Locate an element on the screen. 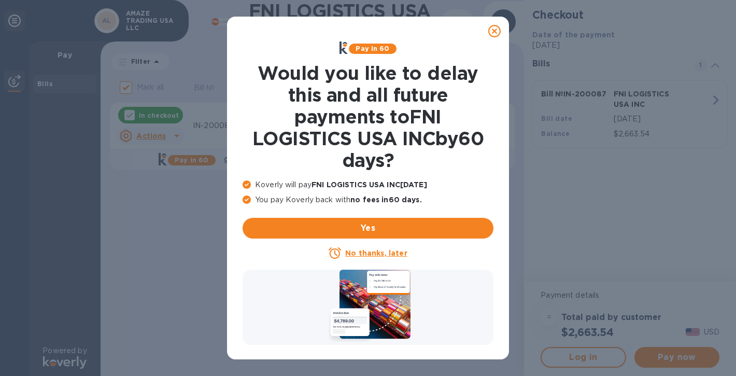 The height and width of the screenshot is (376, 736). p: Koverly will pay is located at coordinates (368, 185).